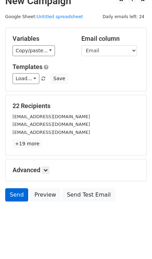 The height and width of the screenshot is (259, 152). What do you see at coordinates (124, 17) in the screenshot?
I see `span: Daily emails left: 24` at bounding box center [124, 17].